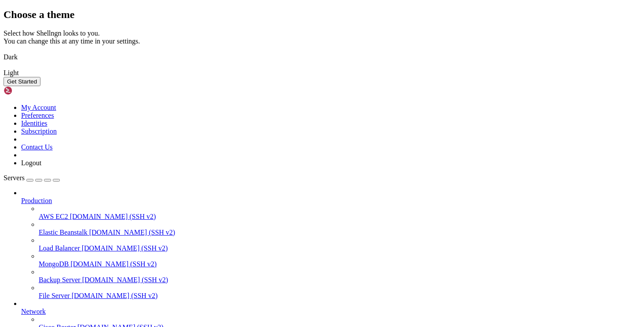  I want to click on span: File Server, so click(54, 295).